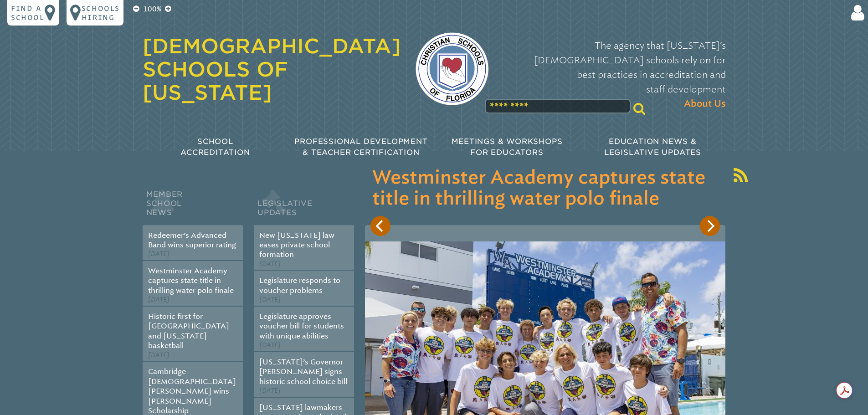  I want to click on span: About Us, so click(705, 104).